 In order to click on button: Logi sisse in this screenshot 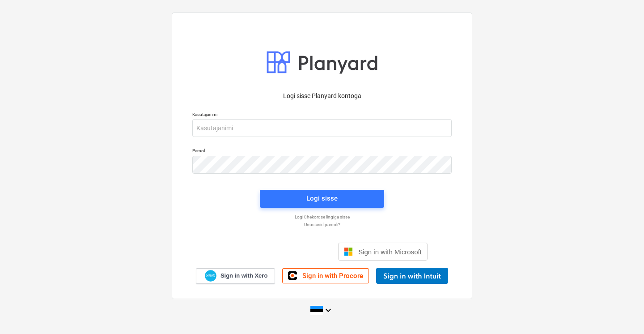, I will do `click(322, 199)`.